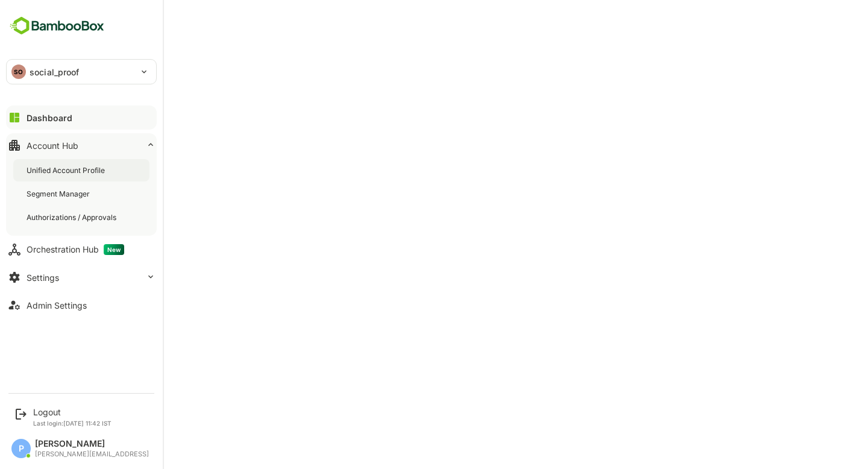  Describe the element at coordinates (21, 448) in the screenshot. I see `div: P` at that location.